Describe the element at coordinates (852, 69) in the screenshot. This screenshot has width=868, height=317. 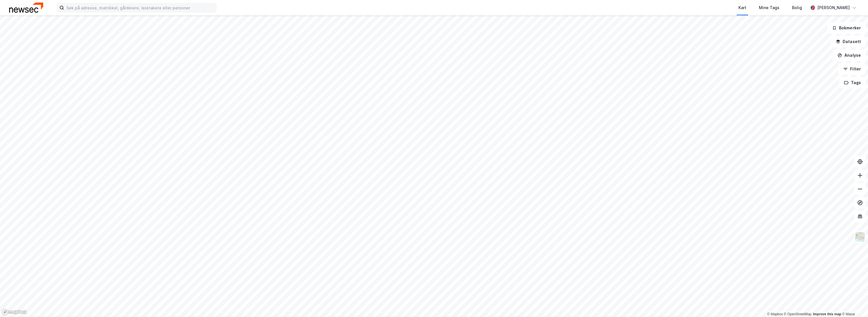
I see `button: Filter` at that location.